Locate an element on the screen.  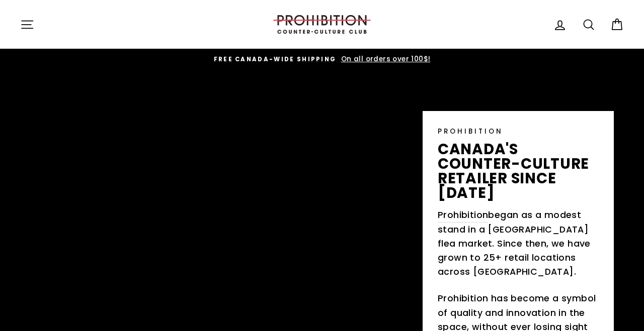
a: FREE CANADA-WIDE SHIPPING On all orders over 100$! is located at coordinates (322, 59).